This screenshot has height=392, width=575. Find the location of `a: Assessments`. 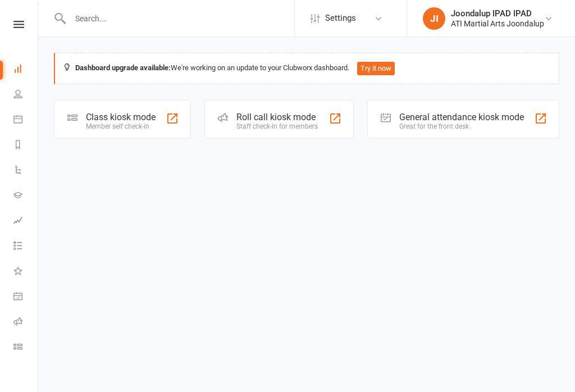

a: Assessments is located at coordinates (26, 221).